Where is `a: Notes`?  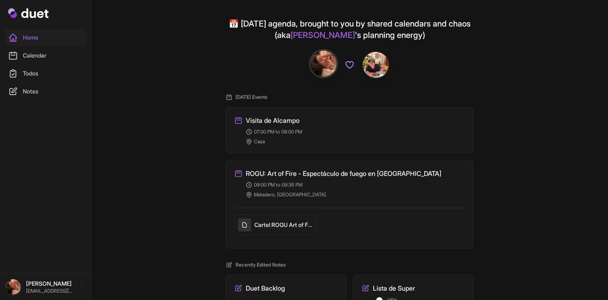
a: Notes is located at coordinates (45, 91).